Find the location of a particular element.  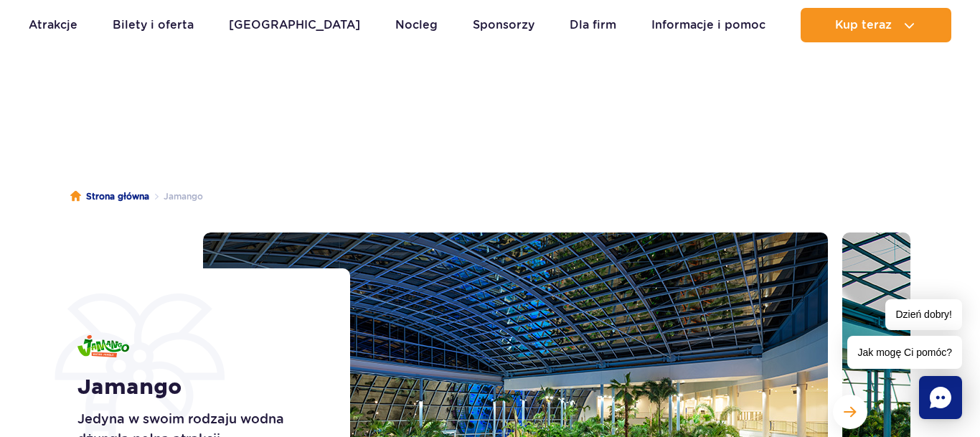

a: Sponsorzy is located at coordinates (504, 25).